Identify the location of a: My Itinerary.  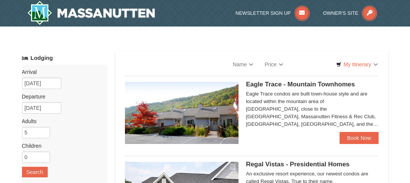
(357, 64).